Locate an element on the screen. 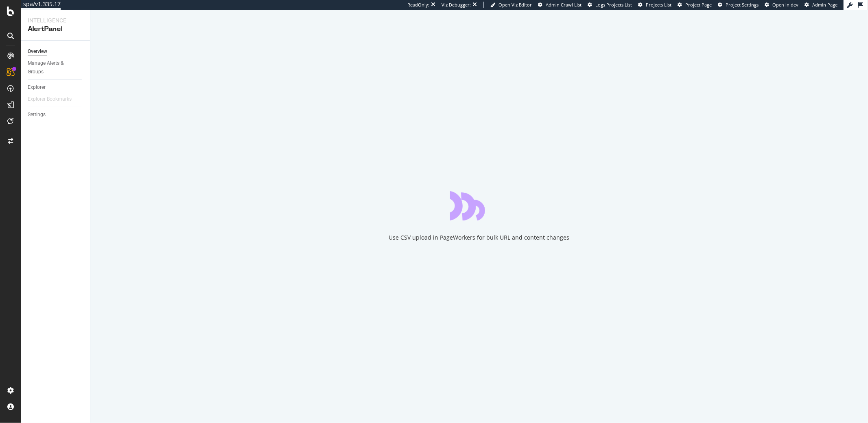 The width and height of the screenshot is (868, 423). a: Explorer is located at coordinates (56, 87).